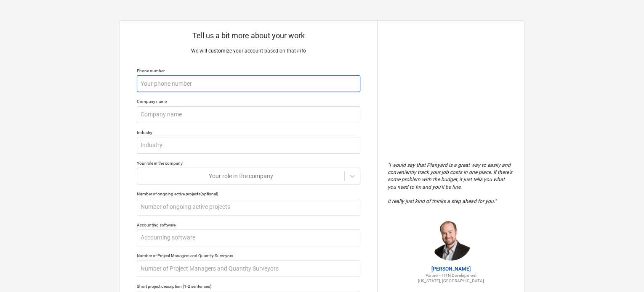 The width and height of the screenshot is (644, 292). Describe the element at coordinates (248, 146) in the screenshot. I see `input: Industry` at that location.